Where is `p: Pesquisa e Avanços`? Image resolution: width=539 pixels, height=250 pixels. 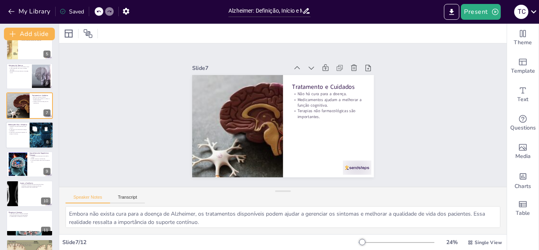 p: Pesquisa e Avanços is located at coordinates (30, 212).